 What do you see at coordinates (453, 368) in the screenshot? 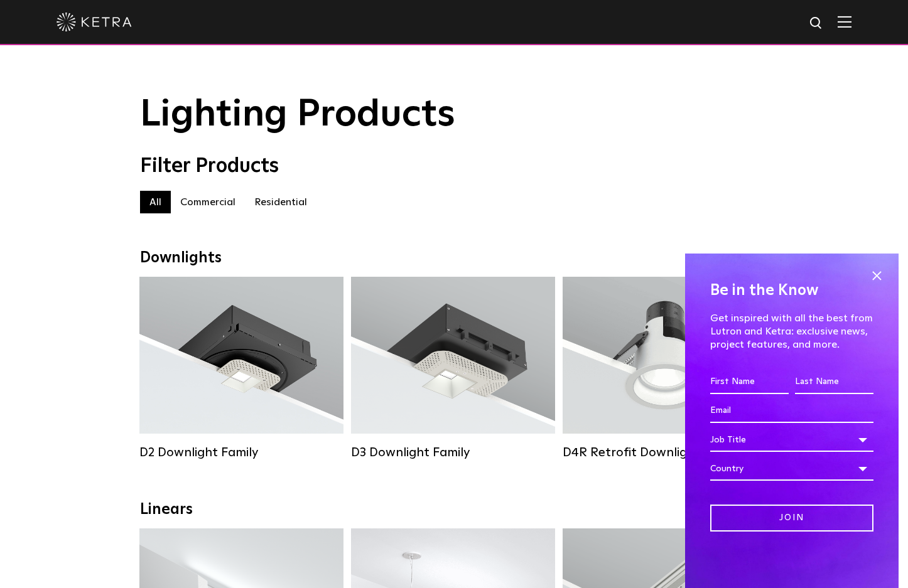
I see `a: D3 Downlight Family Lumen Output:700 / 900 / 1100Colors:White / Black / Silver / Bronze / Paintab...` at bounding box center [453, 368].